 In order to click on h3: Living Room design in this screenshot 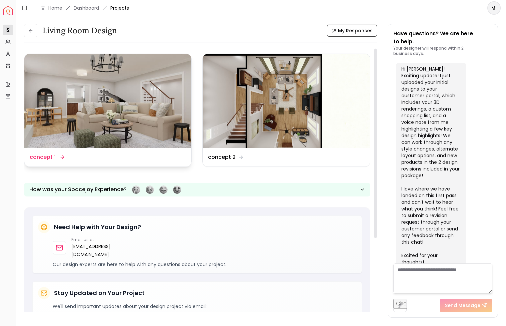, I will do `click(80, 31)`.